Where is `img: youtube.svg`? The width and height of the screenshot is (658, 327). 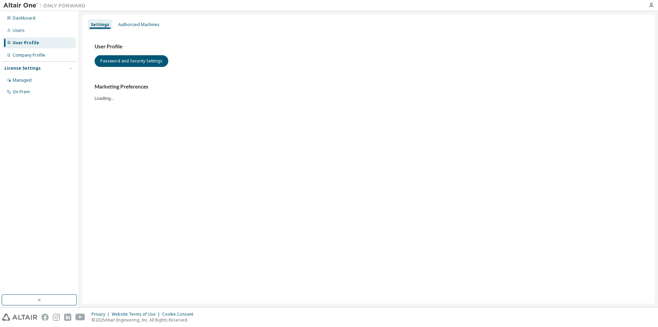 img: youtube.svg is located at coordinates (80, 317).